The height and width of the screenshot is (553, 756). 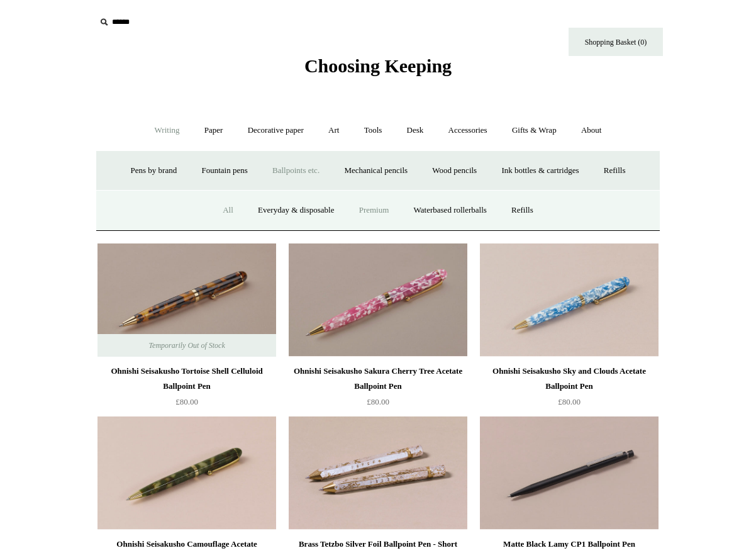 What do you see at coordinates (450, 210) in the screenshot?
I see `a: Waterbased rollerballs` at bounding box center [450, 210].